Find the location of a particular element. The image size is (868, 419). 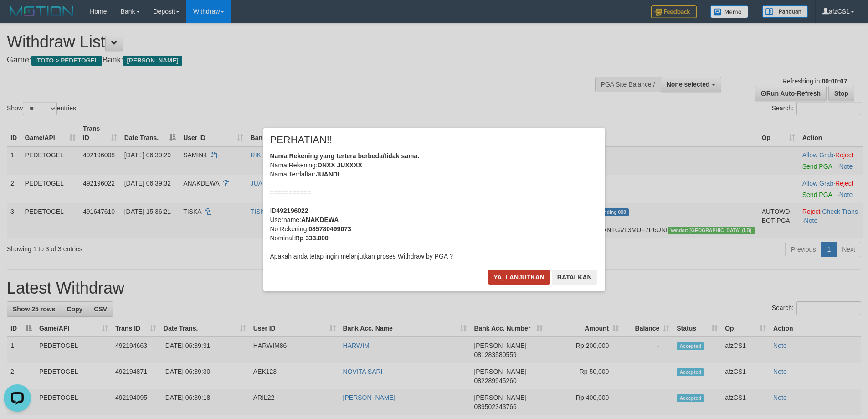

b: DNXX JUXXXX is located at coordinates (340, 165).